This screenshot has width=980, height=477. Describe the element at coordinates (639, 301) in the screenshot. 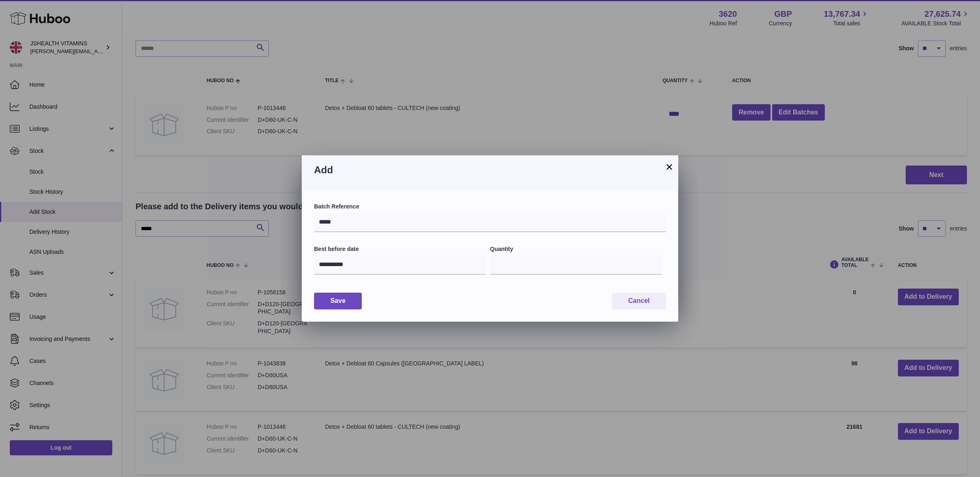

I see `button: Cancel` at that location.